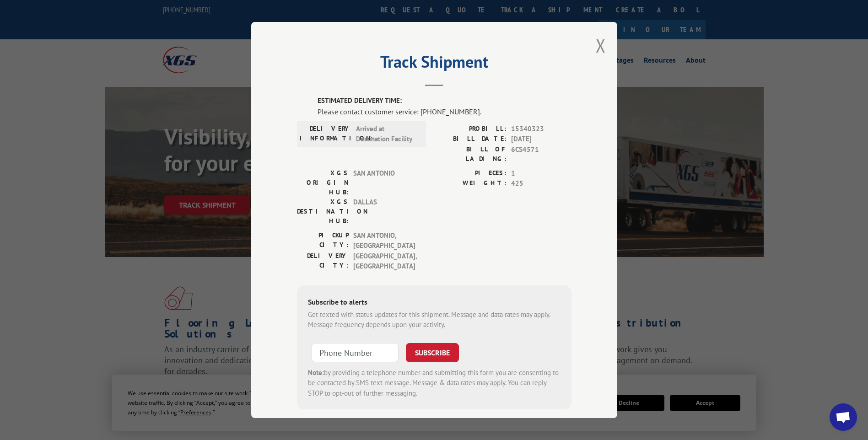 The height and width of the screenshot is (440, 868). Describe the element at coordinates (471, 154) in the screenshot. I see `label: BILL OF LADING:` at that location.